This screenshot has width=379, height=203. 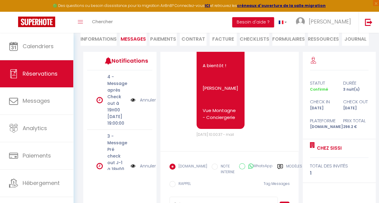 What do you see at coordinates (220, 66) in the screenshot?
I see `p: A bientôt !` at bounding box center [220, 66].